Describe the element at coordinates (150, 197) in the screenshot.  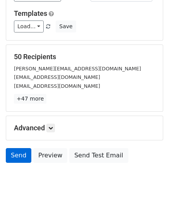
I see `div: Chat Widget` at that location.